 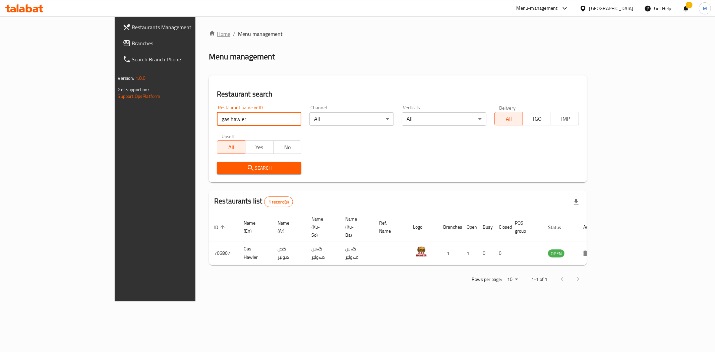 What do you see at coordinates (565, 119) in the screenshot?
I see `span: TMP` at bounding box center [565, 119].